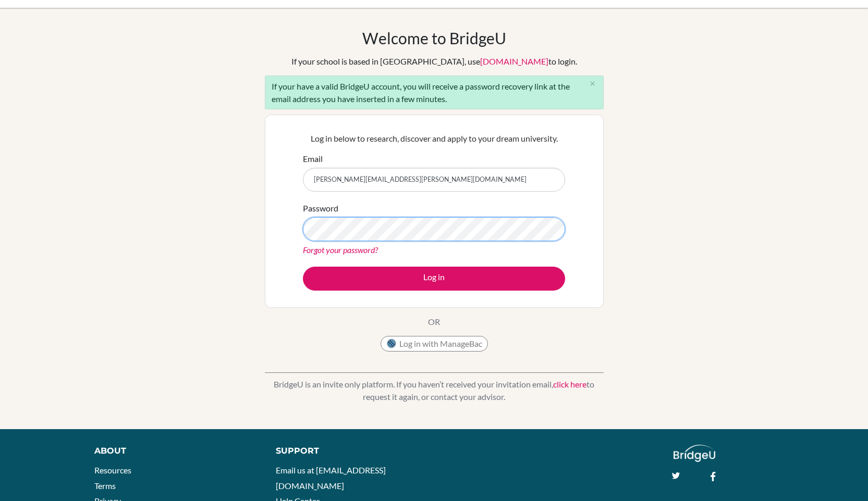 Image resolution: width=868 pixels, height=501 pixels. Describe the element at coordinates (434, 38) in the screenshot. I see `h1: Welcome to BridgeU` at that location.